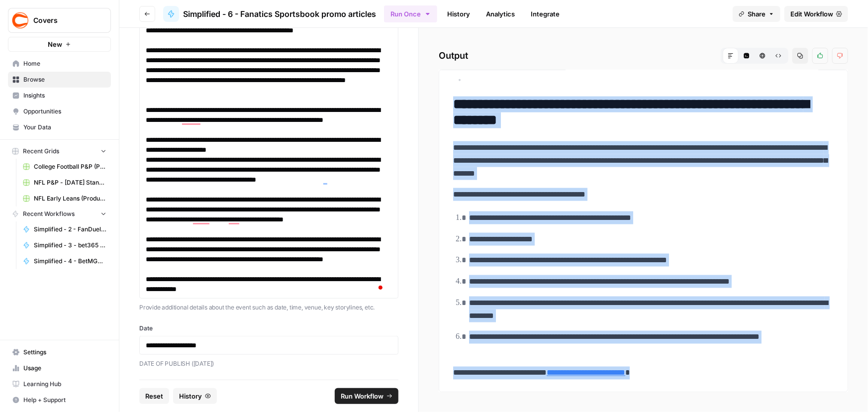  Describe the element at coordinates (410, 14) in the screenshot. I see `button: Run Once` at that location.